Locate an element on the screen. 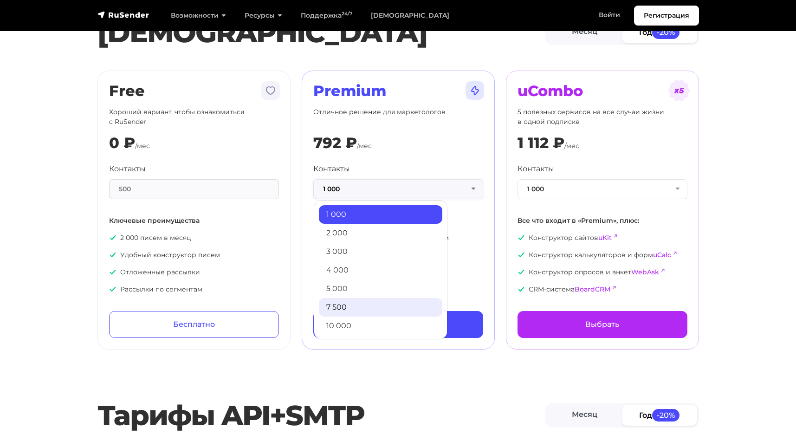 The height and width of the screenshot is (441, 796). a: uKit is located at coordinates (604, 238).